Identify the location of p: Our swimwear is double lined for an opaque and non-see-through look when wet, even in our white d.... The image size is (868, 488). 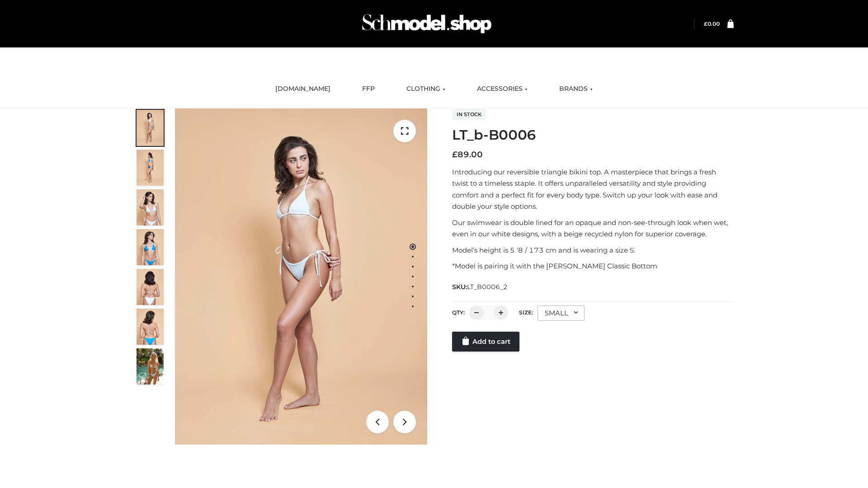
(592, 228).